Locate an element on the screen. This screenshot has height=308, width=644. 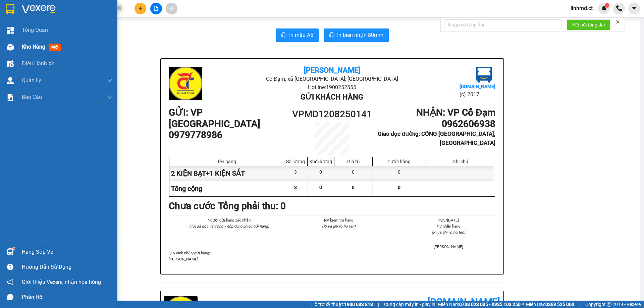
span: linhmd.ct is located at coordinates (582, 8).